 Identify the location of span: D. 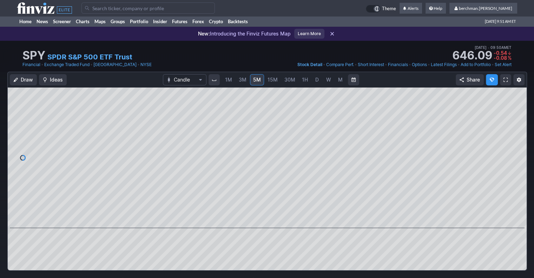
(317, 79).